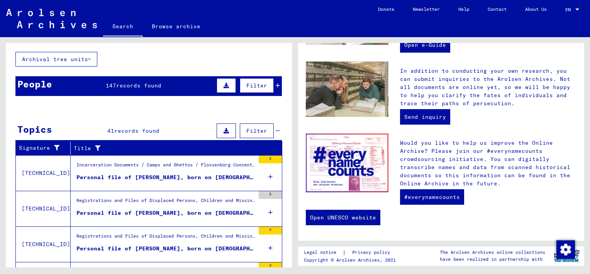 This screenshot has width=590, height=274. Describe the element at coordinates (352, 260) in the screenshot. I see `p: Copyright © Arolsen Archives, 2021` at that location.